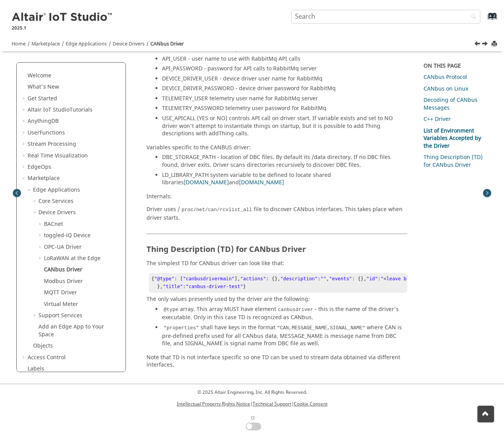  I want to click on li: DEVICE_DRIVER_USER - device driver user name for RabbitMq, so click(284, 80).